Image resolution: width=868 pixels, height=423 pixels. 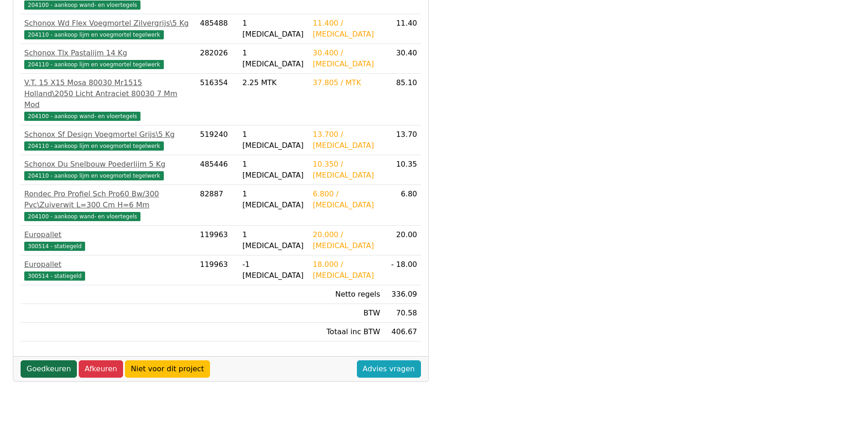 I want to click on a: Schonox Sf Design Voegmortel Grijs\5 Kg204110 - aankoop lijm en voegmortel tegelwerk, so click(x=109, y=140).